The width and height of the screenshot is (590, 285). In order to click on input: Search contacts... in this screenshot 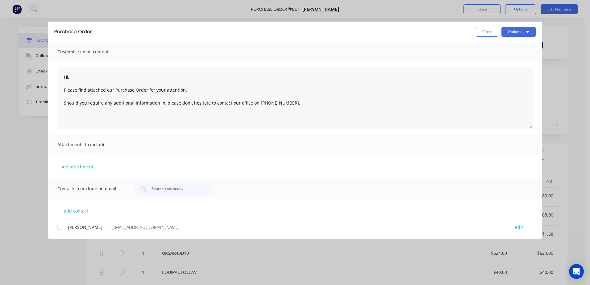, I will do `click(176, 189)`.